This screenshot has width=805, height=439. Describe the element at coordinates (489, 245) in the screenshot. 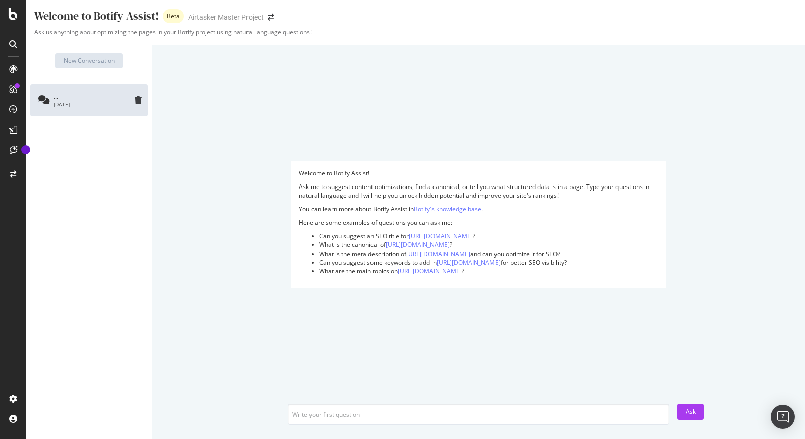

I see `li: What is the canonical of ?` at that location.